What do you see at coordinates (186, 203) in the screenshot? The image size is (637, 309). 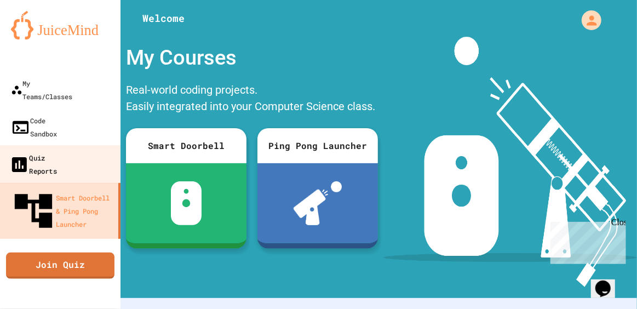 I see `img: sdb-white.svg` at bounding box center [186, 203].